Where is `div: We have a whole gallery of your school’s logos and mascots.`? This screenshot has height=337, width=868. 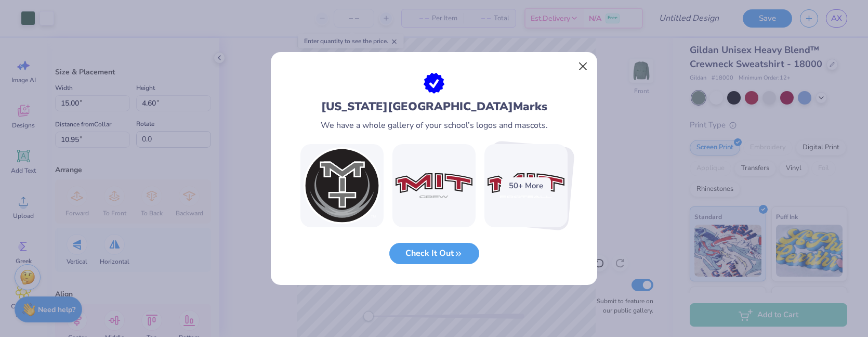 div: We have a whole gallery of your school’s logos and mascots. is located at coordinates (434, 125).